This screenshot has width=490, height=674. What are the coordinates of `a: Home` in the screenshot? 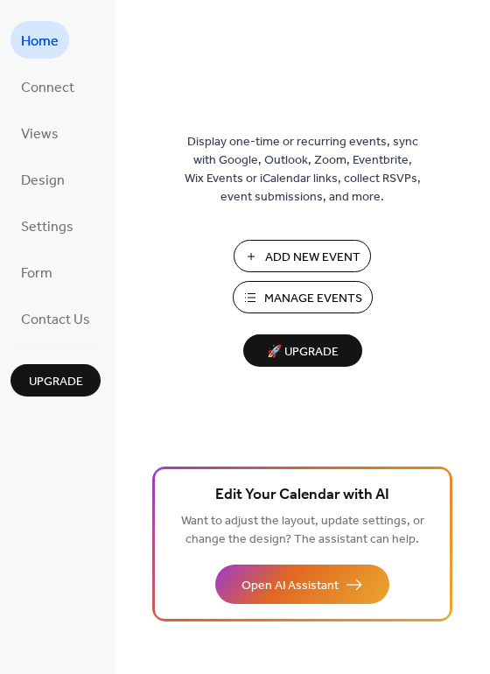 It's located at (39, 39).